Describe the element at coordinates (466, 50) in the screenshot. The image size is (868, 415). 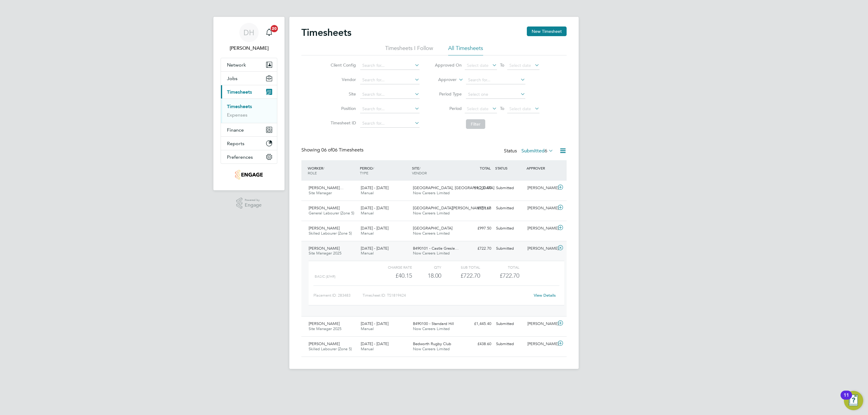
I see `li: All Timesheets` at that location.